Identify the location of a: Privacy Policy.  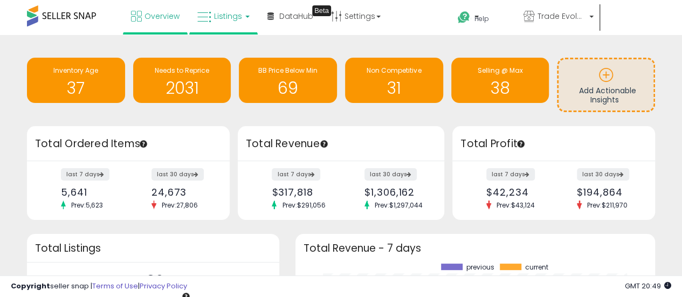
(163, 286).